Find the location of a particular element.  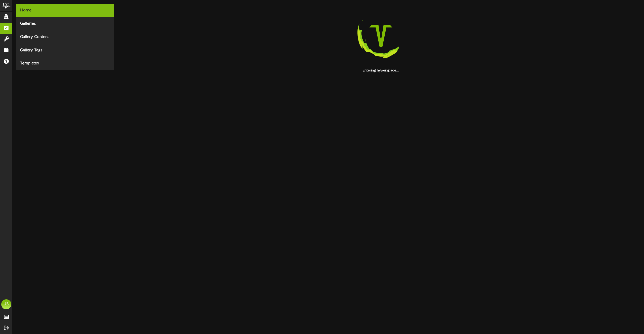

div: Home is located at coordinates (65, 10).